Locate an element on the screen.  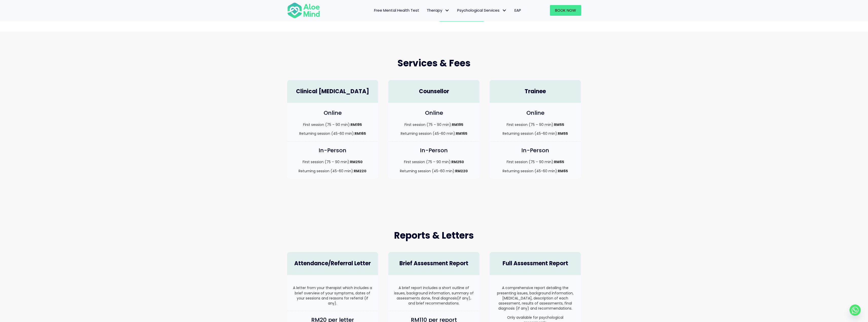
a: Psychological ServicesPsychological Services: submenu is located at coordinates (482, 11).